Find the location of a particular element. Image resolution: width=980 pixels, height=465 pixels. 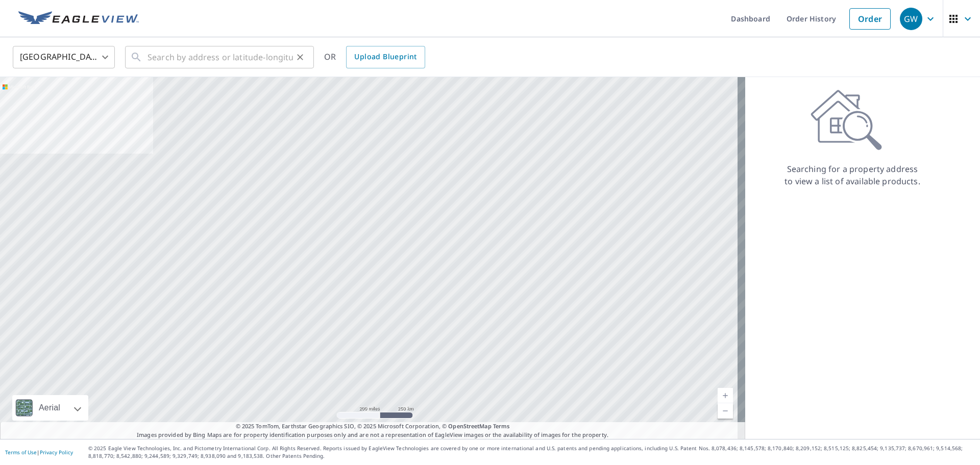

a: Current Level 5, Zoom Out is located at coordinates (725, 411).